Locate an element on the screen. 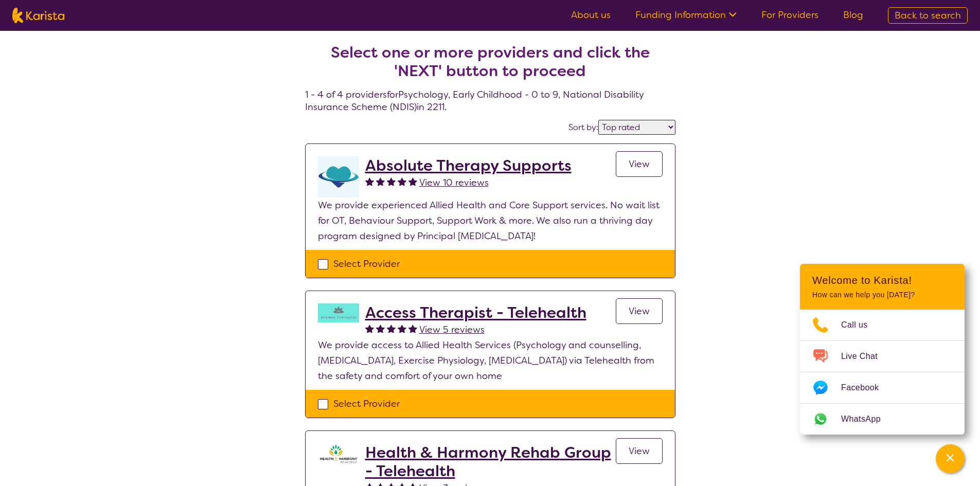 The height and width of the screenshot is (486, 980). span: Back to search is located at coordinates (927, 16).